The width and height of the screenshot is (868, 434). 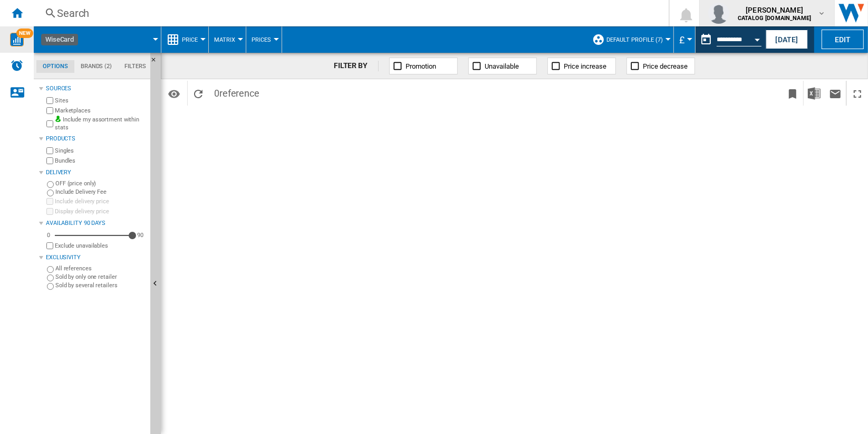 What do you see at coordinates (198, 93) in the screenshot?
I see `button: Reload` at bounding box center [198, 93].